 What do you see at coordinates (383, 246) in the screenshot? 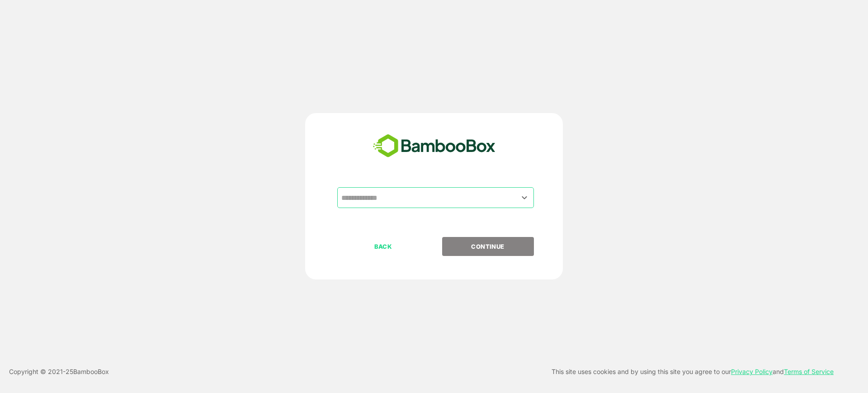
I see `button: BACK` at bounding box center [383, 246].